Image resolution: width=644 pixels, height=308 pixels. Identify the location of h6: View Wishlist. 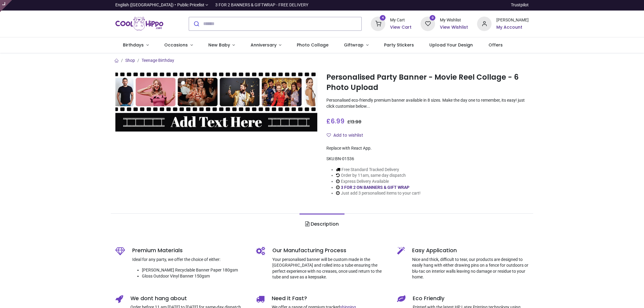
(454, 27).